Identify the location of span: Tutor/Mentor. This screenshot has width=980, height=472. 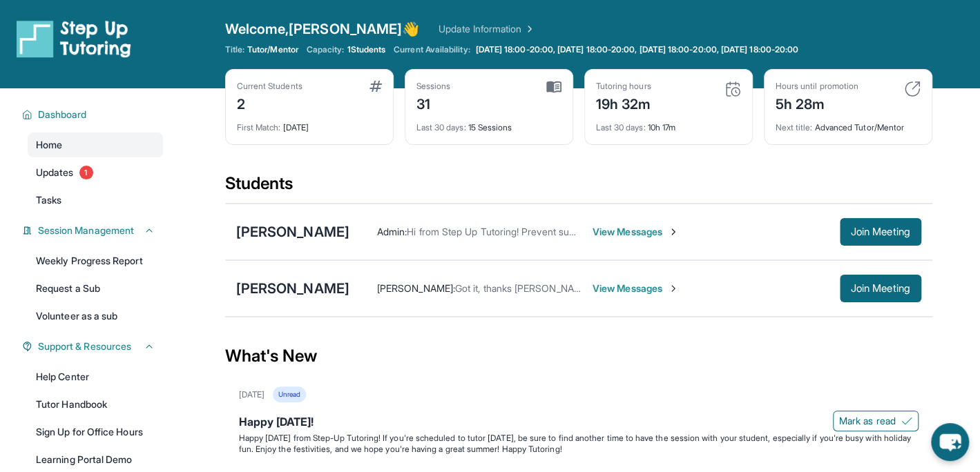
(273, 50).